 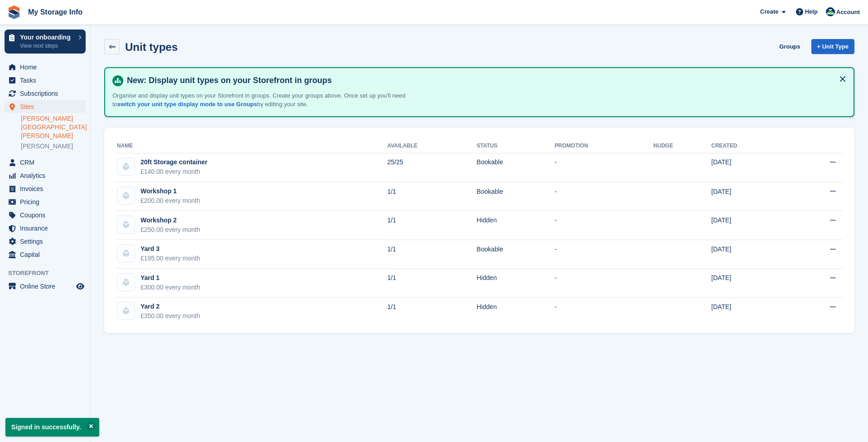 What do you see at coordinates (47, 163) in the screenshot?
I see `span: CRM` at bounding box center [47, 163].